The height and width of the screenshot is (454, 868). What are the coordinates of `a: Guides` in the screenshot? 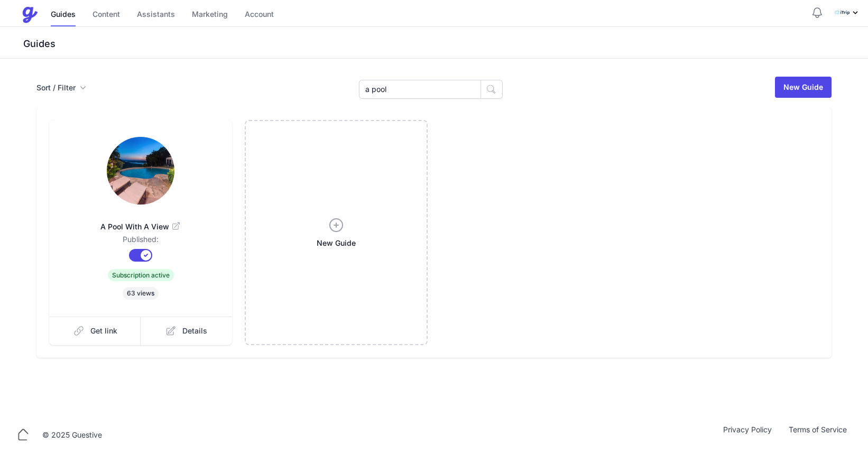 It's located at (63, 15).